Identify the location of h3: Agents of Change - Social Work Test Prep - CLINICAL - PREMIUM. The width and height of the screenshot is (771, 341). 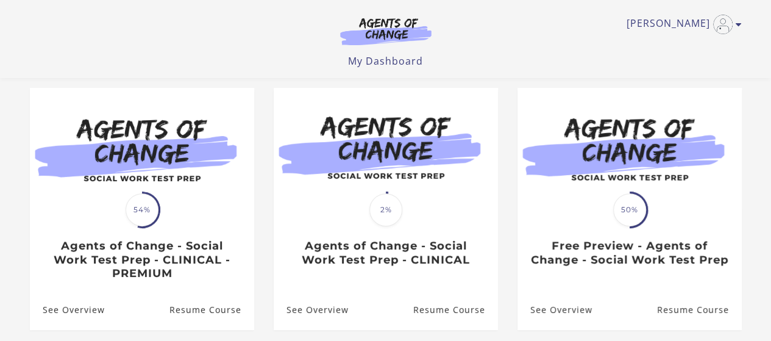
(141, 260).